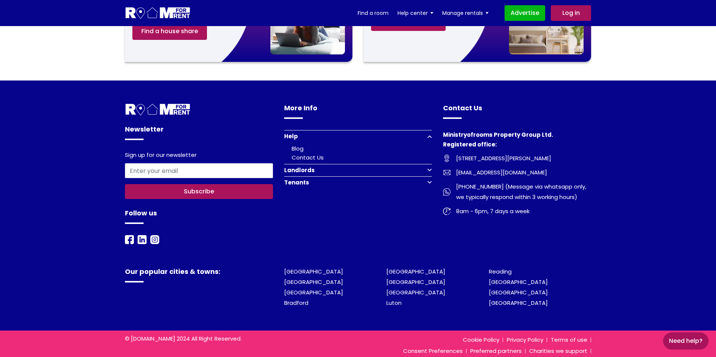 The width and height of the screenshot is (716, 357). What do you see at coordinates (500, 272) in the screenshot?
I see `a: Reading` at bounding box center [500, 272].